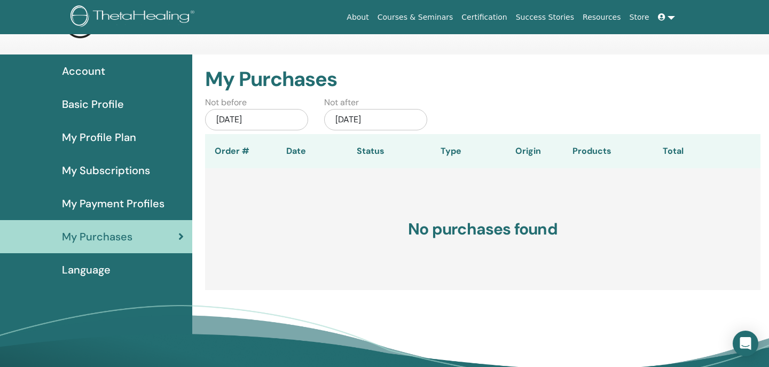  I want to click on h3: No purchases found, so click(483, 229).